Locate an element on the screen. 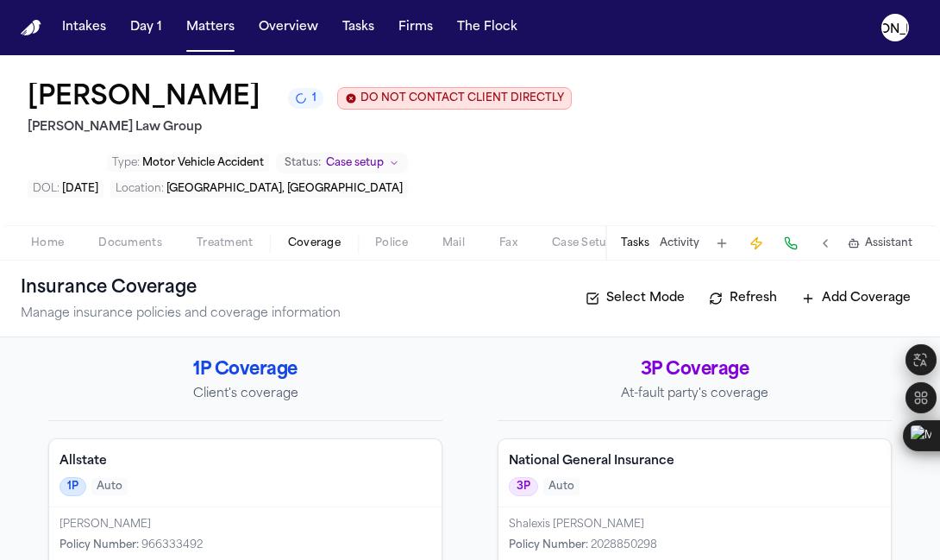  span: 2028850298 is located at coordinates (624, 545).